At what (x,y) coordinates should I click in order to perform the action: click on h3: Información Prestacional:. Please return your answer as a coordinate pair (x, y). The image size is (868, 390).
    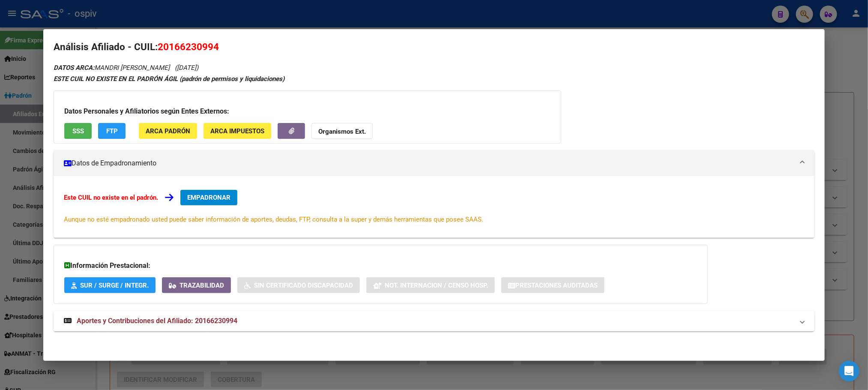
    Looking at the image, I should click on (380, 266).